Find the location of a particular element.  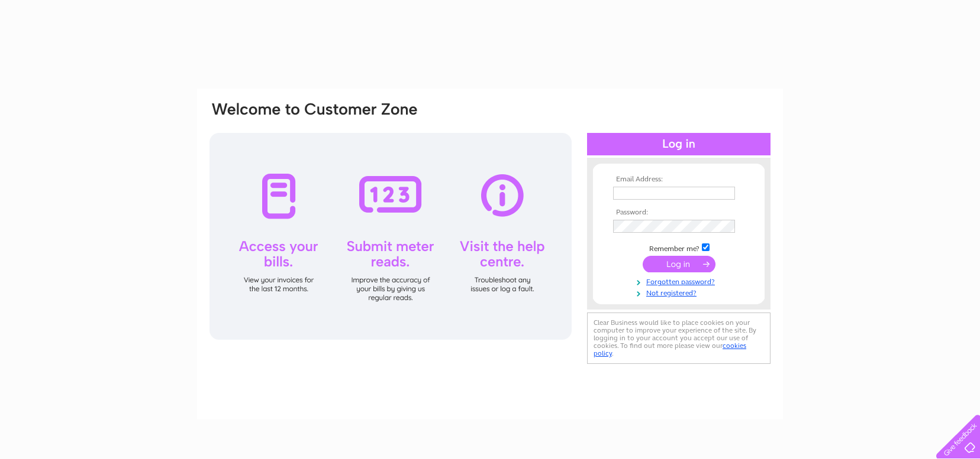

th: Email Address: is located at coordinates (678, 180).